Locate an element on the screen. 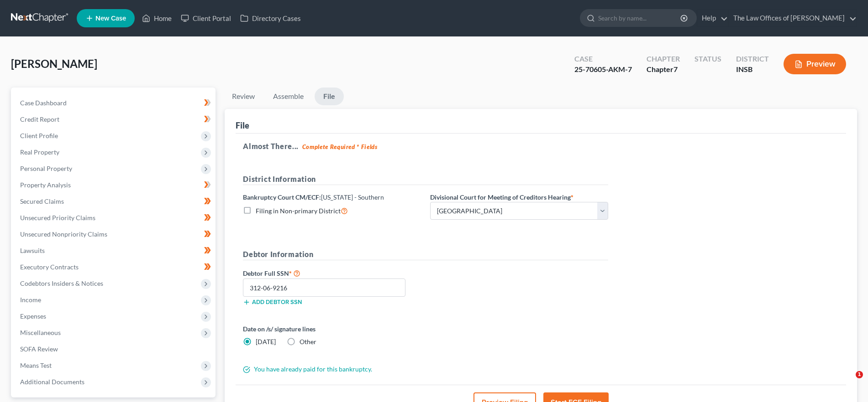 The image size is (868, 402). span: SOFA Review is located at coordinates (39, 349).